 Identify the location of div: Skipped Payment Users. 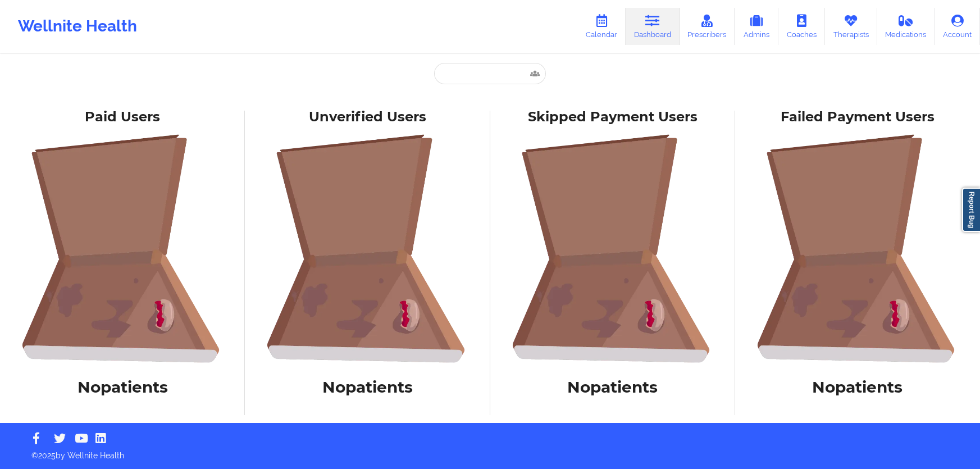
(612, 117).